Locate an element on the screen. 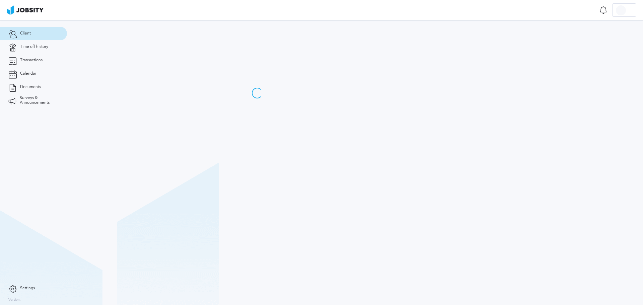 This screenshot has height=305, width=643. label: Version: is located at coordinates (14, 300).